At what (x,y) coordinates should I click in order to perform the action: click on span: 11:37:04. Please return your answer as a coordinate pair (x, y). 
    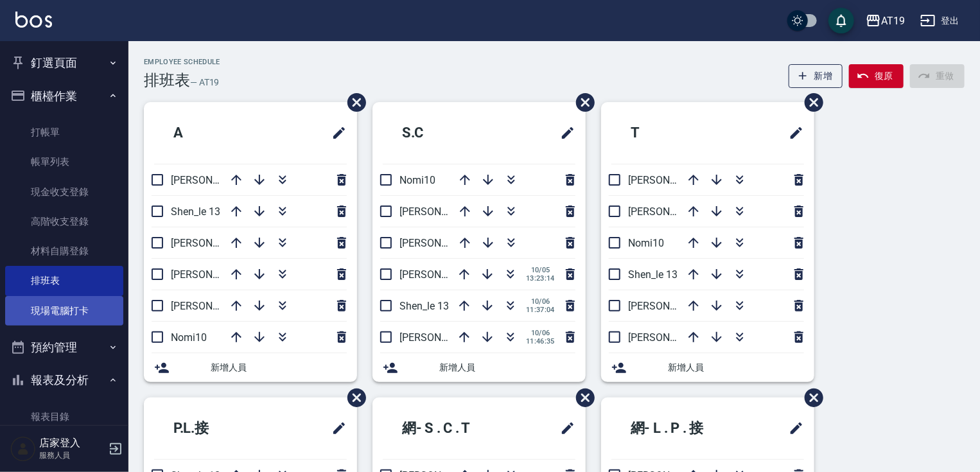
    Looking at the image, I should click on (540, 309).